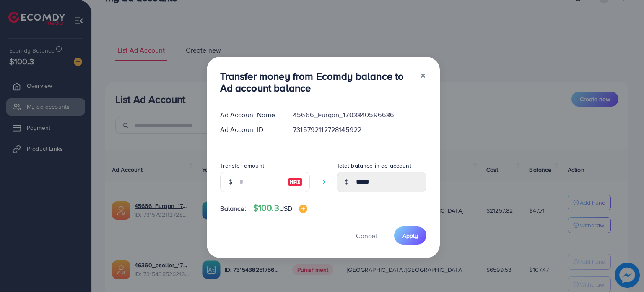 Image resolution: width=644 pixels, height=292 pixels. Describe the element at coordinates (367, 235) in the screenshot. I see `button: Cancel` at that location.